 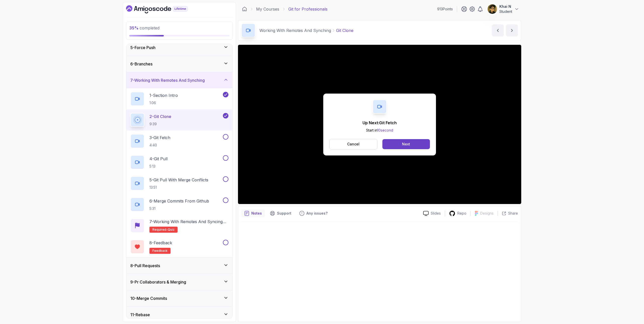 I want to click on h3: 9 - Pr Collaborators & Merging, so click(x=158, y=282).